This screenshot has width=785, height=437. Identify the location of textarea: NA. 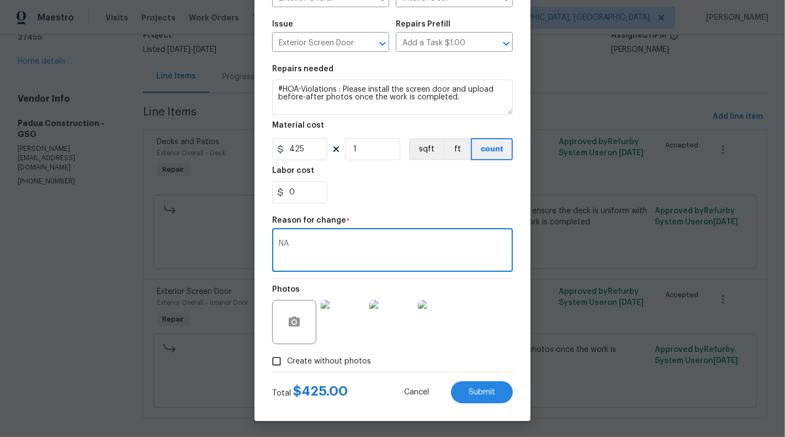
(393, 251).